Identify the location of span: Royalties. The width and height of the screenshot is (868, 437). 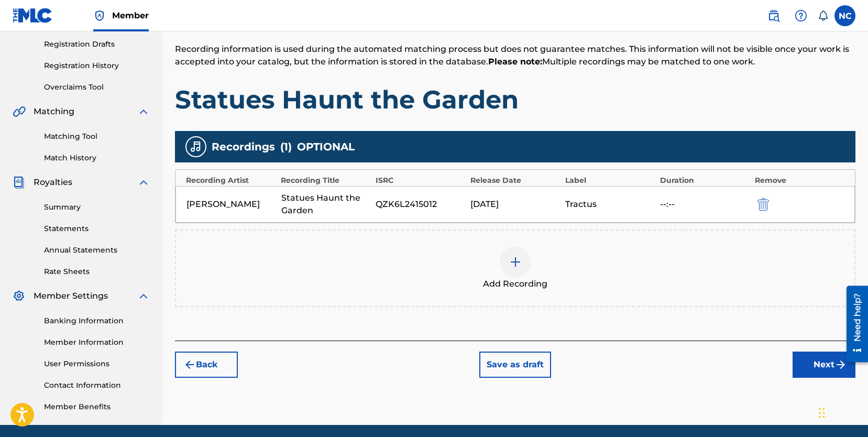
(53, 183).